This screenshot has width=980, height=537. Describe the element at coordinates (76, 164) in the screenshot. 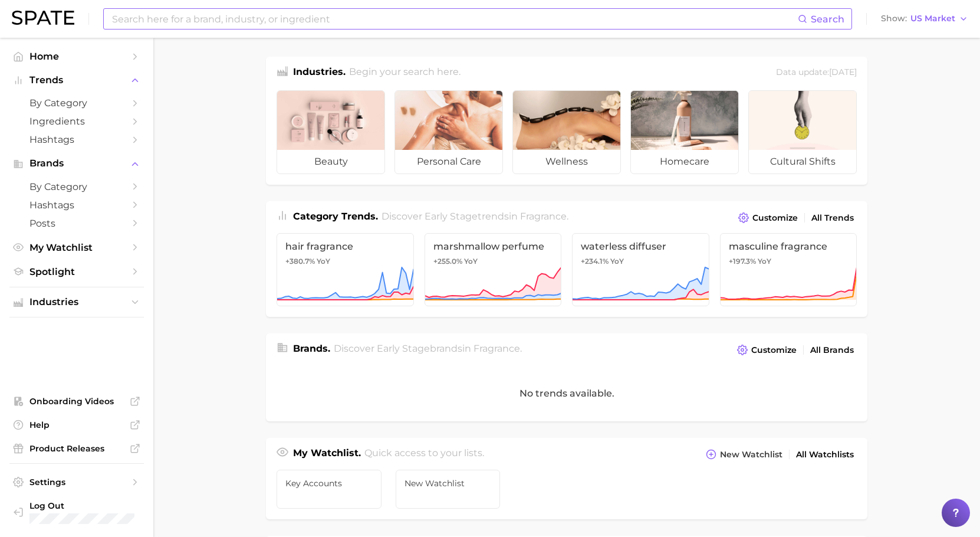

I see `span: Brands` at that location.